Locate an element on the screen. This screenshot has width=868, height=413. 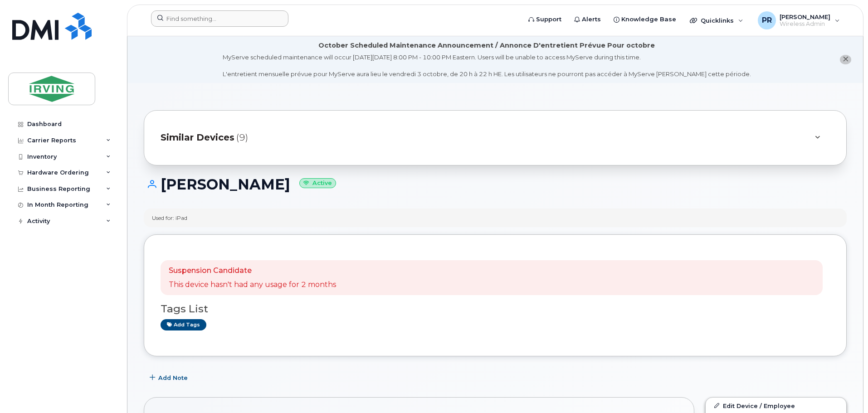
a: Add tags is located at coordinates (183, 325).